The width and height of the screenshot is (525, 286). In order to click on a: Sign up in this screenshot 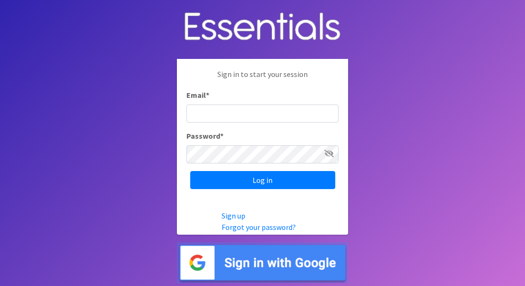, I will do `click(233, 216)`.